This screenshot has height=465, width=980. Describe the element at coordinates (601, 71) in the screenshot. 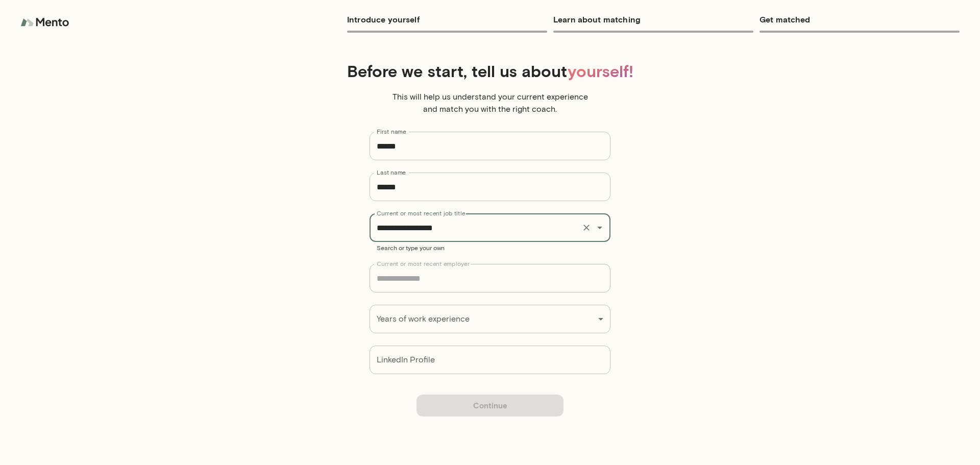

I see `span: yourself!` at that location.